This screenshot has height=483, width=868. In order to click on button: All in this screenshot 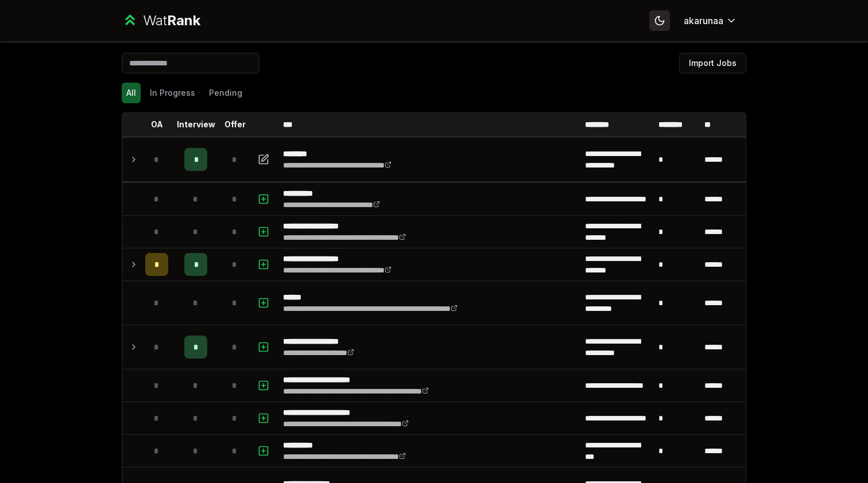, I will do `click(131, 93)`.